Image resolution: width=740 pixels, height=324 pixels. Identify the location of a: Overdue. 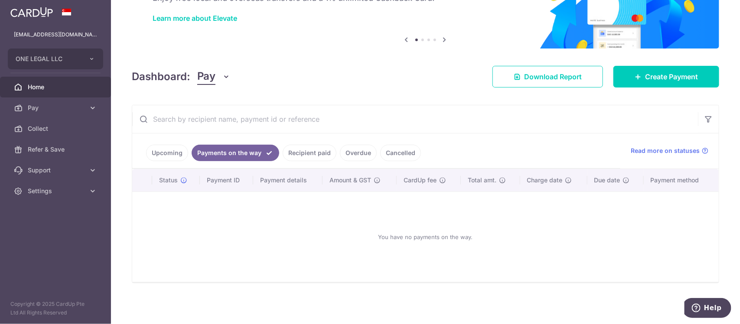
(358, 153).